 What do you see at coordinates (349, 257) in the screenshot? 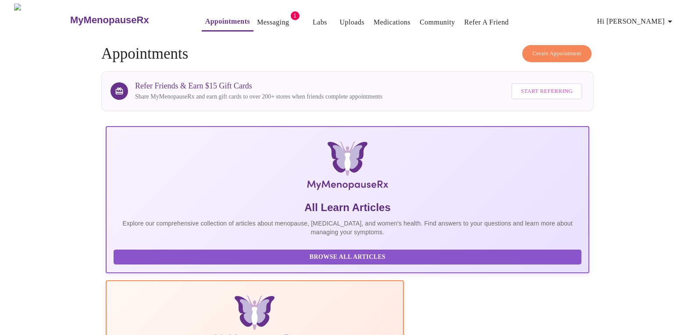
I see `a: Browse All Articles` at bounding box center [349, 257].